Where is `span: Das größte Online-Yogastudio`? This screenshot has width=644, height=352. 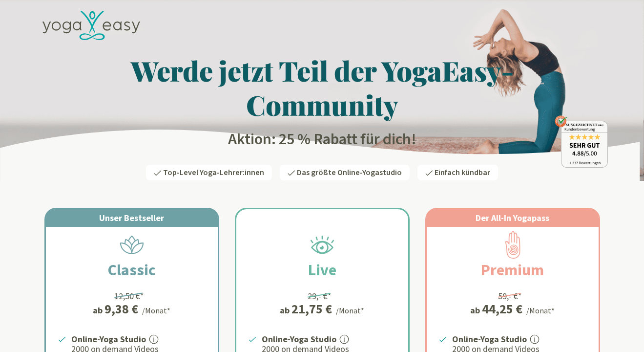
span: Das größte Online-Yogastudio is located at coordinates (349, 172).